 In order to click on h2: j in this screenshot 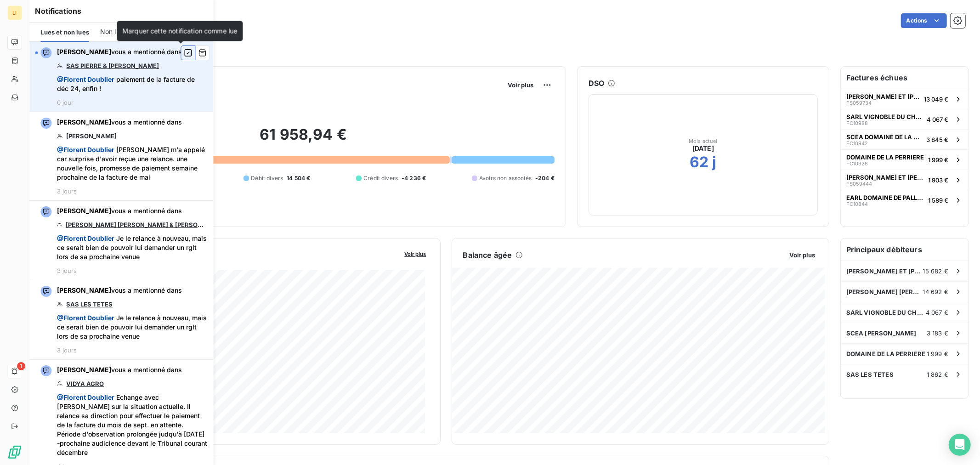, I will do `click(714, 162)`.